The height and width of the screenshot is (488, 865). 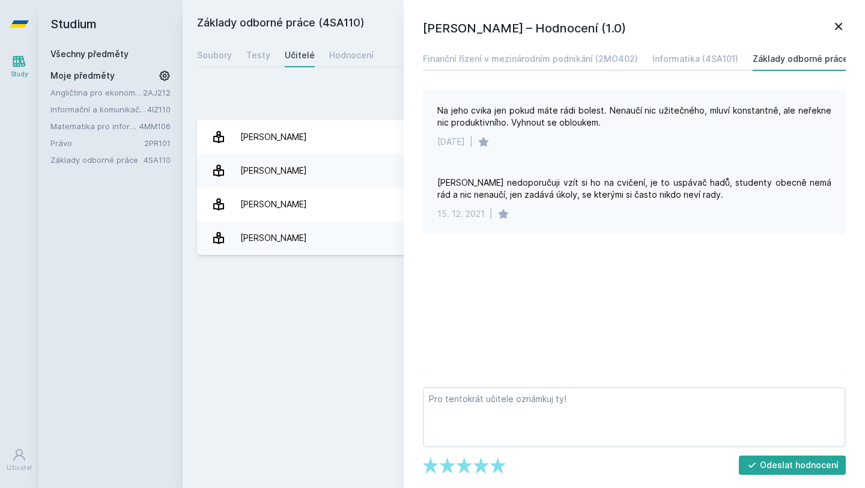 I want to click on div: 15. 12. 2021, so click(x=461, y=214).